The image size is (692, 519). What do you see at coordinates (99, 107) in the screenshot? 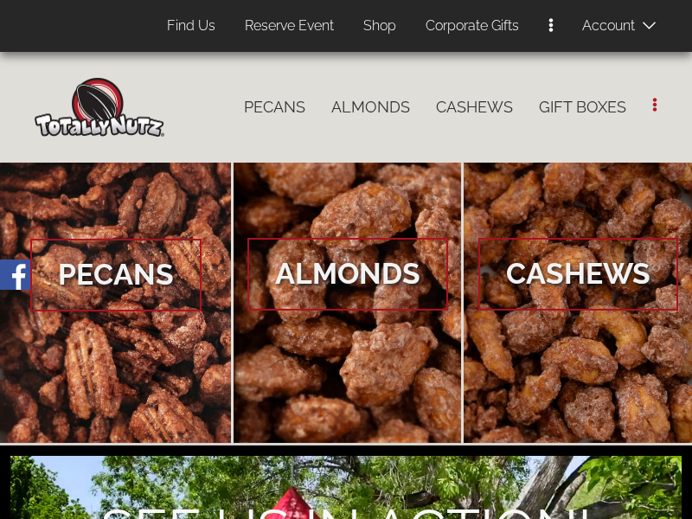
I see `img: Home` at bounding box center [99, 107].